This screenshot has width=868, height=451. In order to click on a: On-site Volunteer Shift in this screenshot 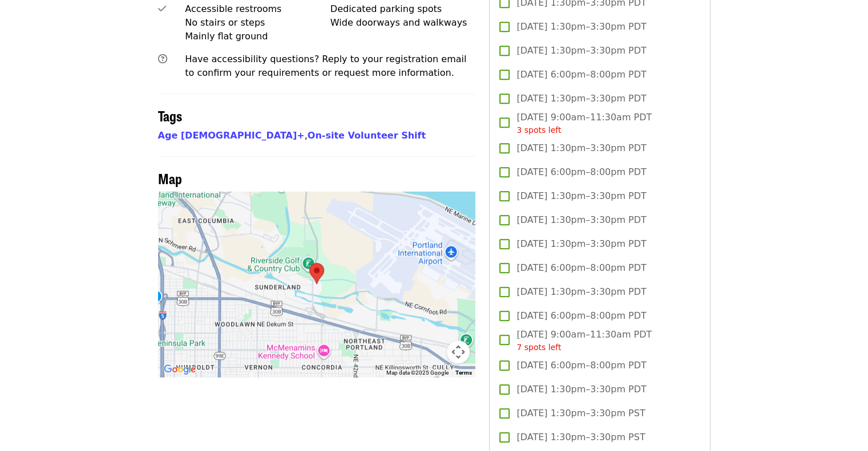, I will do `click(366, 135)`.